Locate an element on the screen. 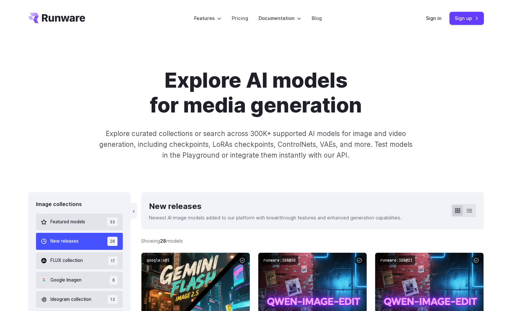 This screenshot has height=311, width=512. a: Pricing is located at coordinates (240, 18).